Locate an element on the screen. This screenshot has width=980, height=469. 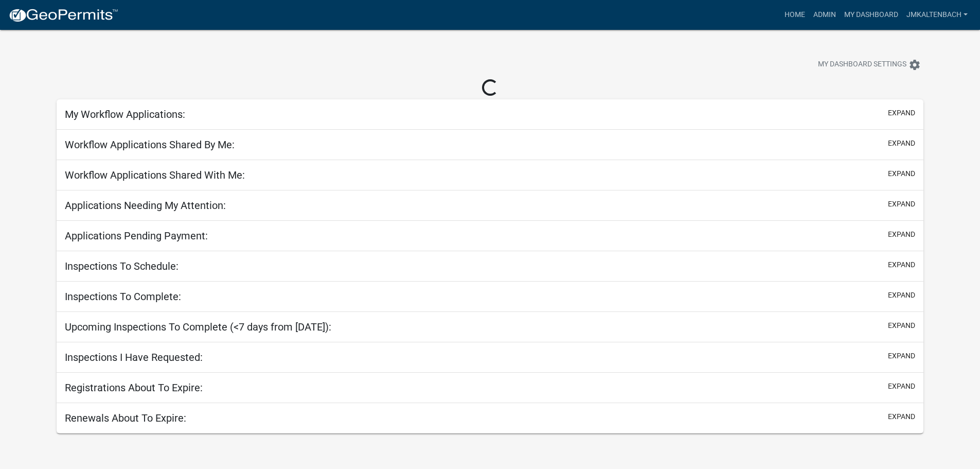
a: My Dashboard is located at coordinates (871, 15).